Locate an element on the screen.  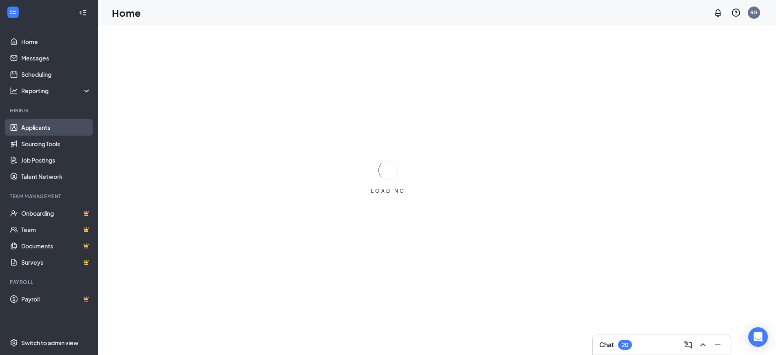
a: Sourcing Tools is located at coordinates (56, 144).